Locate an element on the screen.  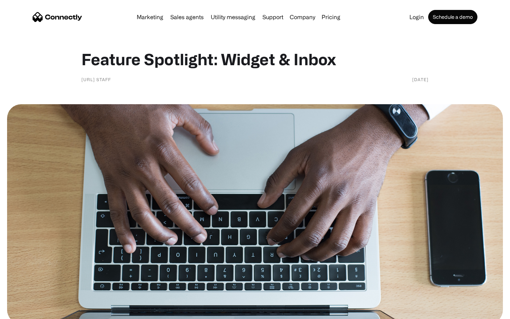
a: Sales agents is located at coordinates (187, 17).